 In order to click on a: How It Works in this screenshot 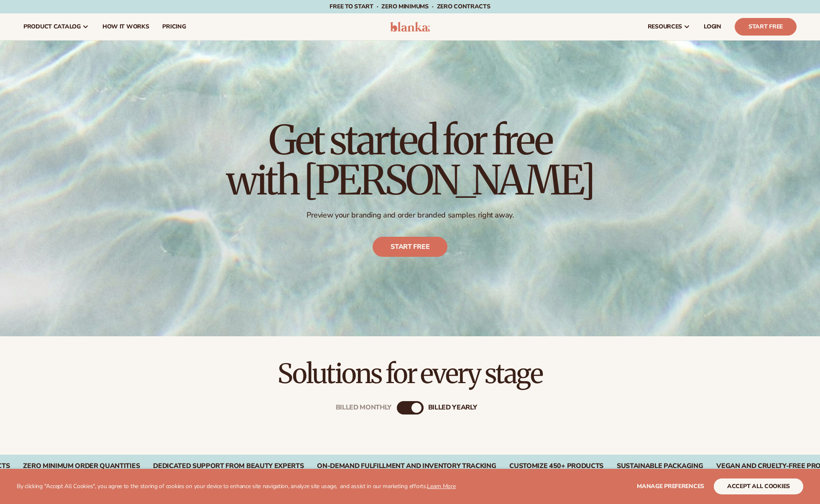, I will do `click(126, 27)`.